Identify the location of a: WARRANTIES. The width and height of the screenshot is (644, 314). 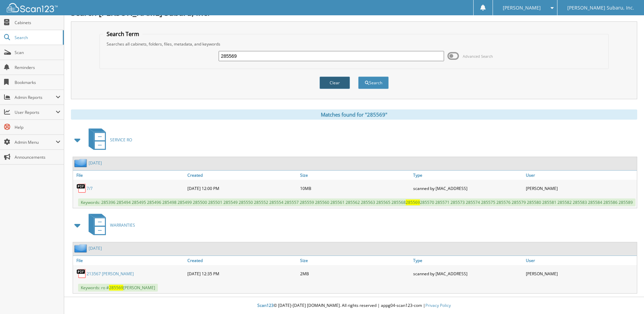
(110, 225).